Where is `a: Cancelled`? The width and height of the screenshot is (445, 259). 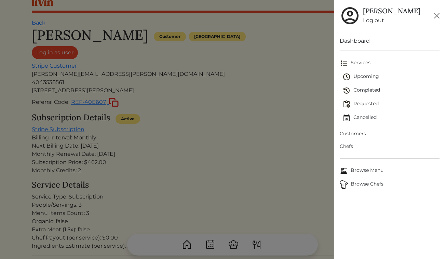
a: Cancelled is located at coordinates (391, 118).